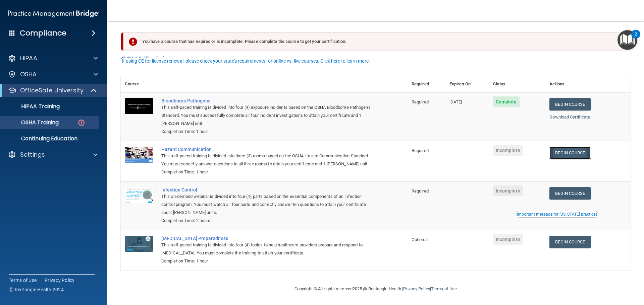 This screenshot has height=305, width=644. I want to click on p: OSHA, so click(29, 74).